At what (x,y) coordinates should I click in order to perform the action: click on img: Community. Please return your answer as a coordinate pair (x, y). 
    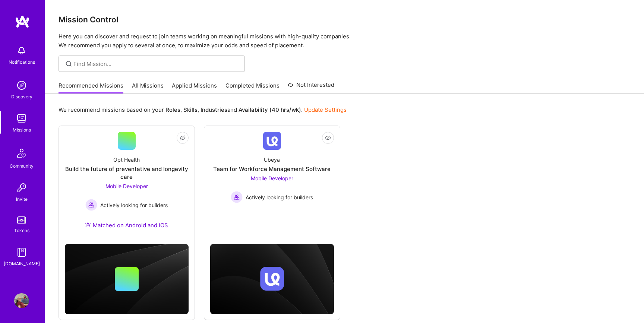
    Looking at the image, I should click on (22, 153).